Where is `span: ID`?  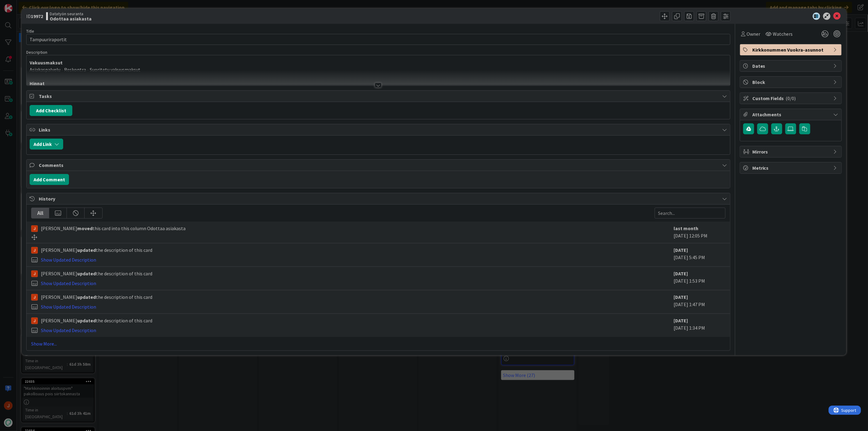 span: ID is located at coordinates (34, 16).